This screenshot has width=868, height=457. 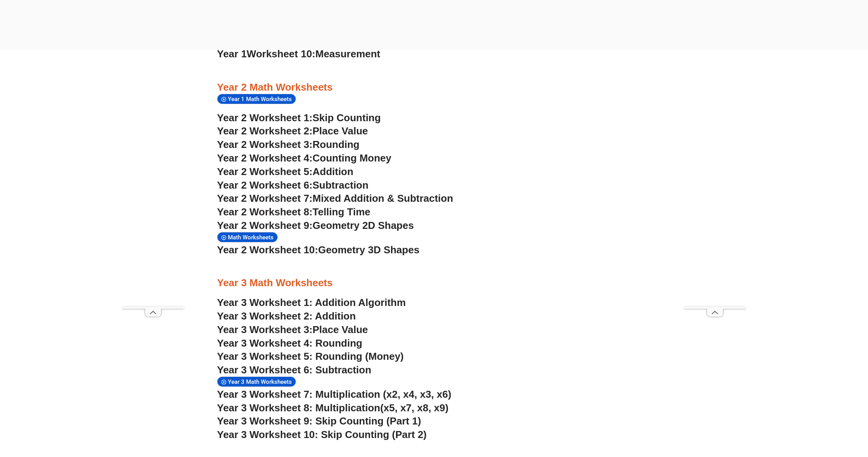 I want to click on span: Counting Money, so click(x=352, y=158).